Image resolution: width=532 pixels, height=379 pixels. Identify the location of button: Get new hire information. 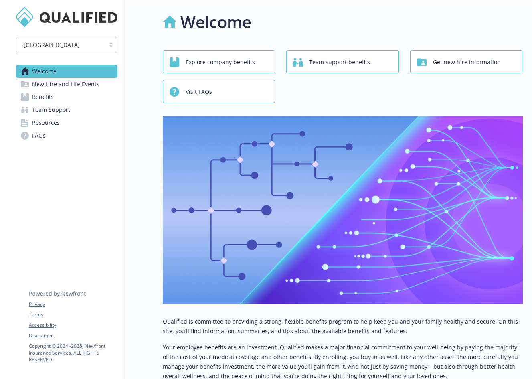
(466, 62).